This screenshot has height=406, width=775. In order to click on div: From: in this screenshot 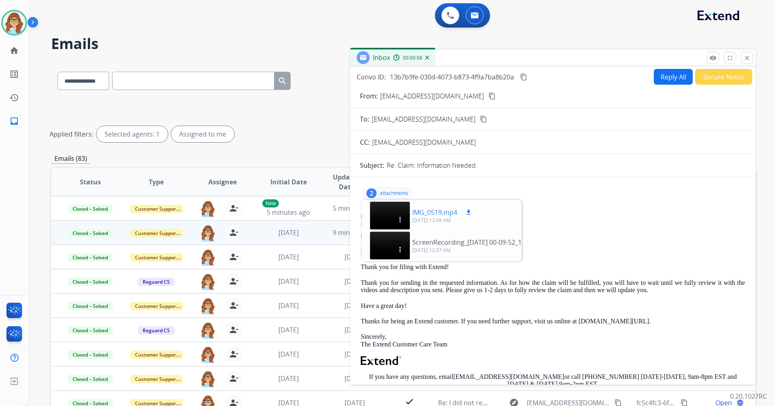, I will do `click(553, 216)`.